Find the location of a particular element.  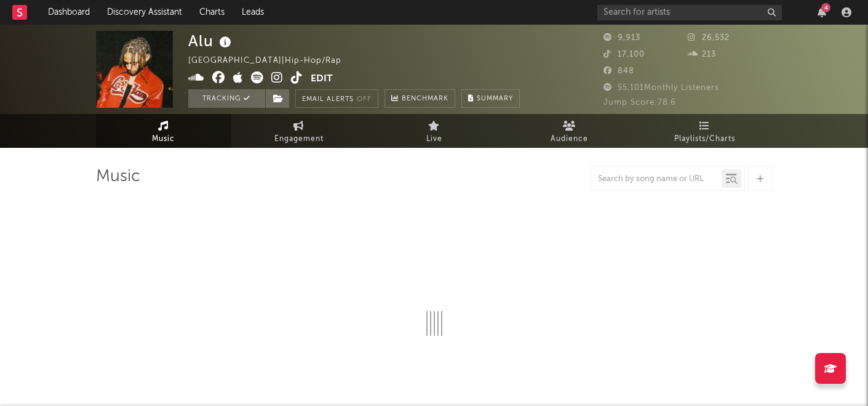

span: 848 is located at coordinates (619, 71).